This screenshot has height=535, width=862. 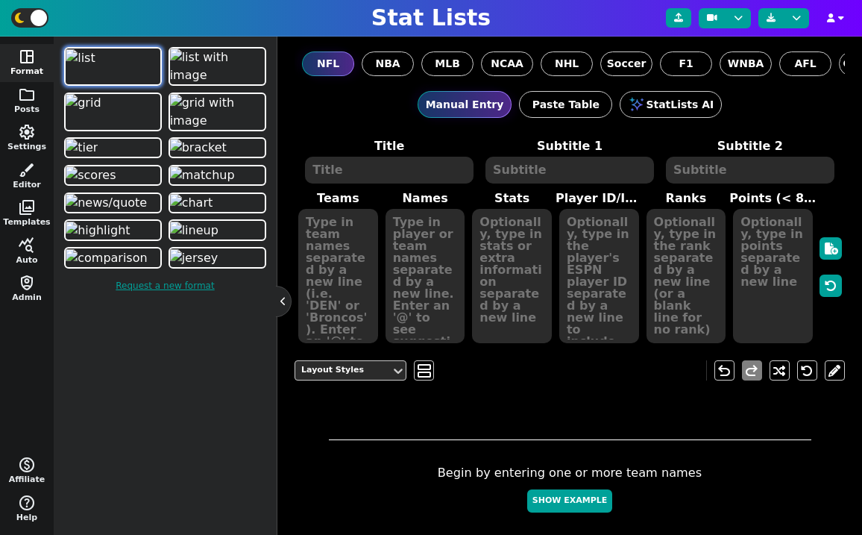 What do you see at coordinates (567, 63) in the screenshot?
I see `span: NHL` at bounding box center [567, 63].